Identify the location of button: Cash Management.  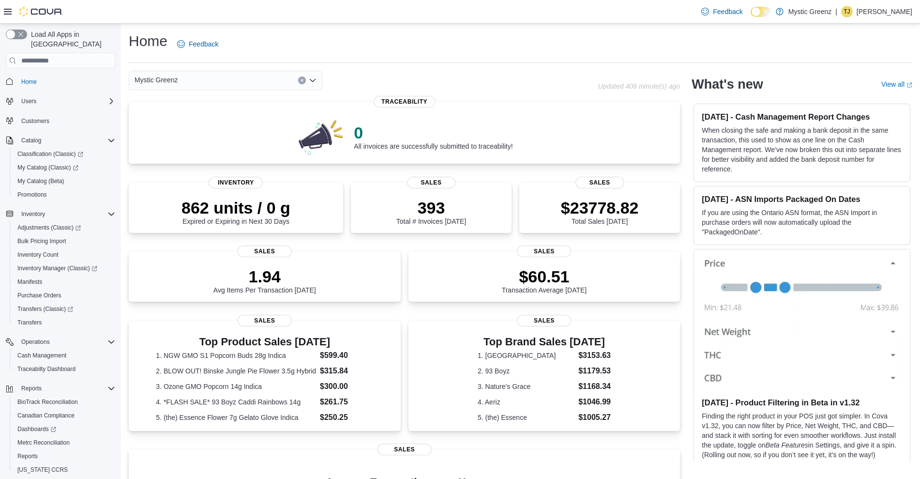
(64, 355).